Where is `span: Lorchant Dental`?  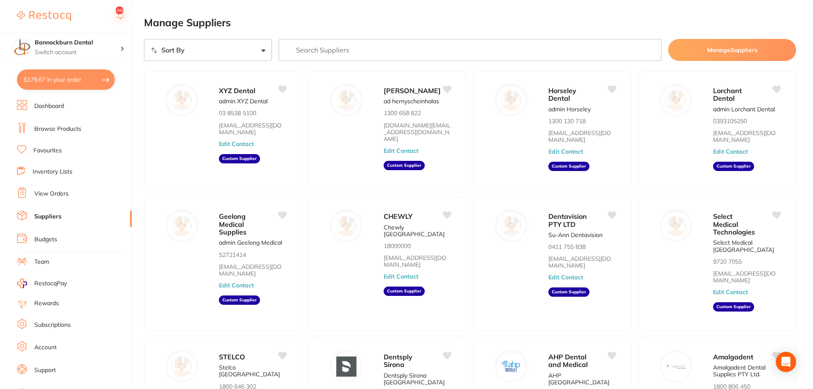 span: Lorchant Dental is located at coordinates (728, 94).